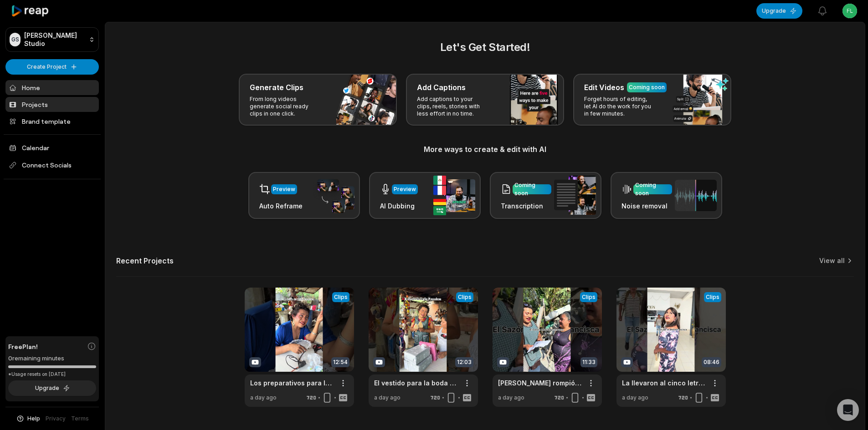 This screenshot has height=430, width=868. What do you see at coordinates (52, 147) in the screenshot?
I see `a: Calendar` at bounding box center [52, 147].